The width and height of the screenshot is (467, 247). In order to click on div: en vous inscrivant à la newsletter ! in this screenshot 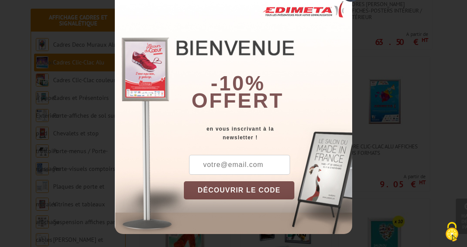, I will do `click(268, 133)`.